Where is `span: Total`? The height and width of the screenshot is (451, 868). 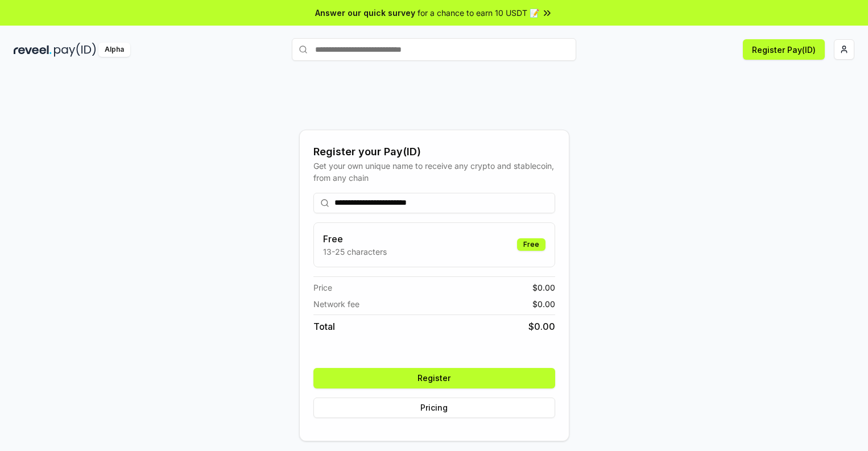
span: Total is located at coordinates (324, 326).